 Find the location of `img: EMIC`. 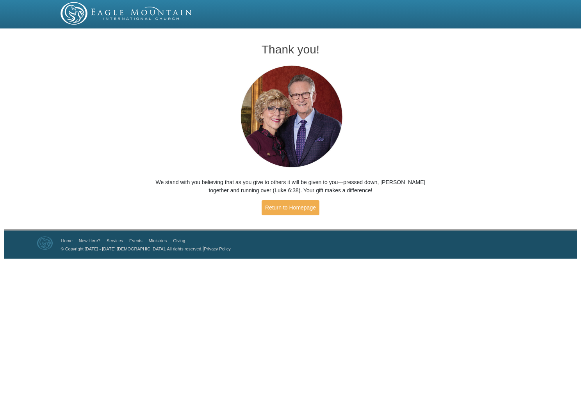

img: EMIC is located at coordinates (126, 13).